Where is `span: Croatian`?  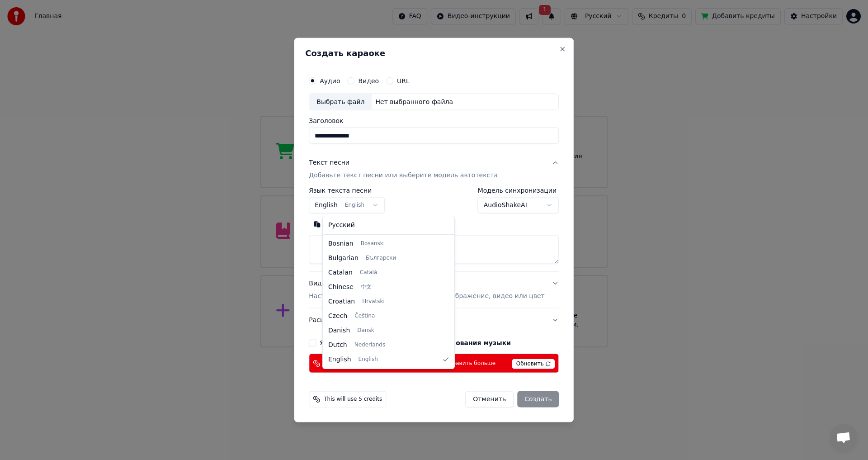
span: Croatian is located at coordinates (341, 302).